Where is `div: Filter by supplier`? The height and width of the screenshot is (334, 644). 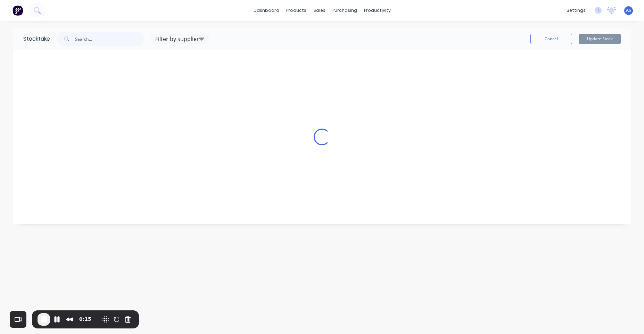 div: Filter by supplier is located at coordinates (180, 39).